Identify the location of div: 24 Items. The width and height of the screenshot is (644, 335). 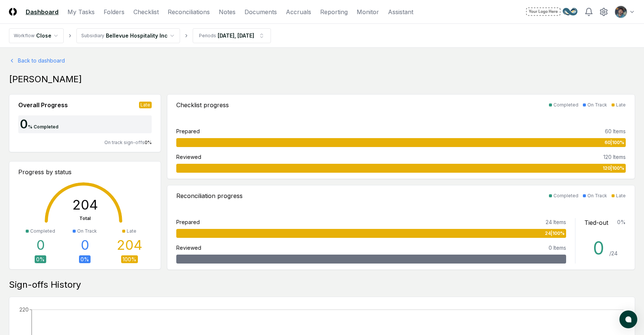
(556, 222).